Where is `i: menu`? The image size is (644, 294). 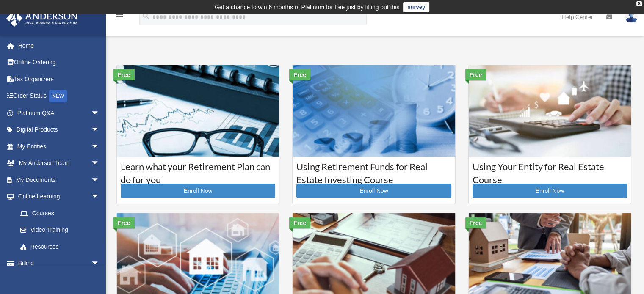
i: menu is located at coordinates (120, 17).